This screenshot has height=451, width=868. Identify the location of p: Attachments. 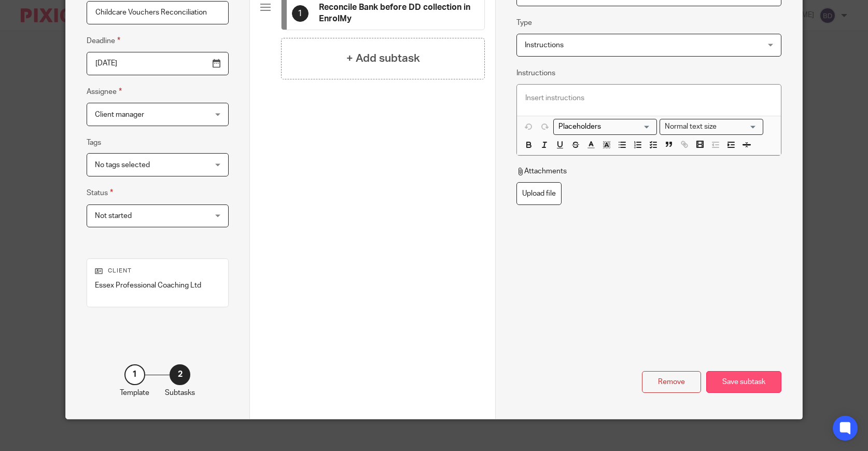
(541, 171).